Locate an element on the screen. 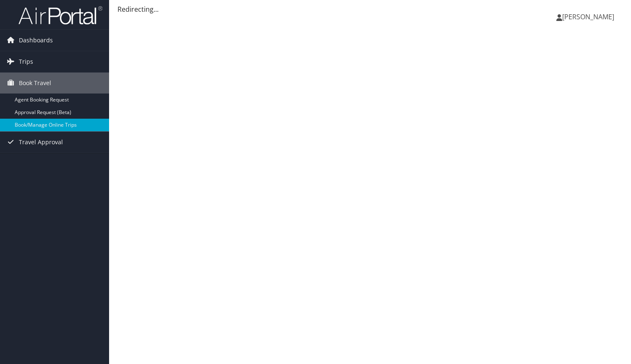 Image resolution: width=631 pixels, height=364 pixels. span: Dashboards is located at coordinates (36, 40).